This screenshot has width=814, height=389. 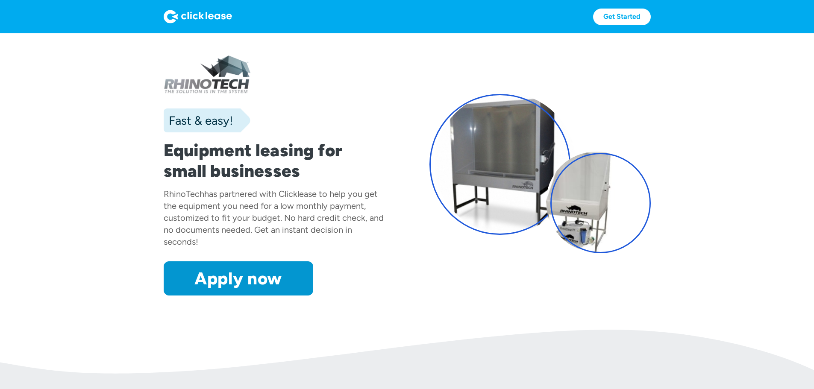 I want to click on div: RhinoTech, so click(x=184, y=194).